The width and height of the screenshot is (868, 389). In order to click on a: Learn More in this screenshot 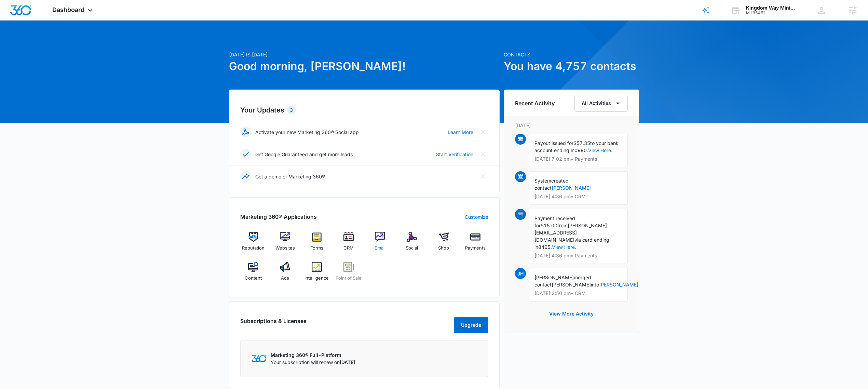, I will do `click(460, 132)`.